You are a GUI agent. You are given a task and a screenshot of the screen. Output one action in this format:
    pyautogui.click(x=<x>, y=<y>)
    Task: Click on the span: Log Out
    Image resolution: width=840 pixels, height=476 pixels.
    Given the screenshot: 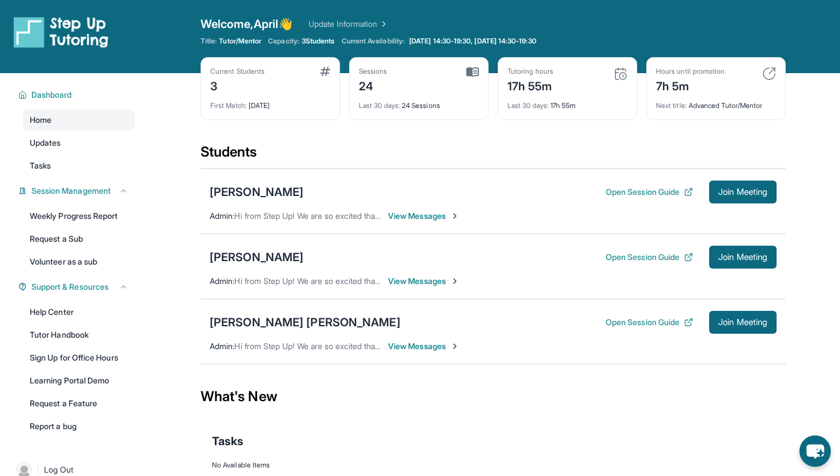 What is the action you would take?
    pyautogui.click(x=59, y=470)
    